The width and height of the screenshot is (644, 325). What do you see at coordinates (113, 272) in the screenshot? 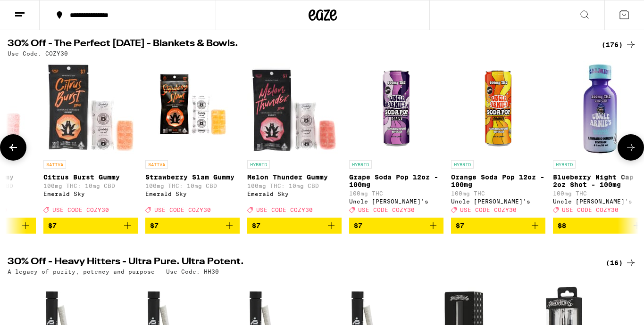
I see `p: A legacy of purity, potency and purpose - Use Code: HH30` at bounding box center [113, 272].